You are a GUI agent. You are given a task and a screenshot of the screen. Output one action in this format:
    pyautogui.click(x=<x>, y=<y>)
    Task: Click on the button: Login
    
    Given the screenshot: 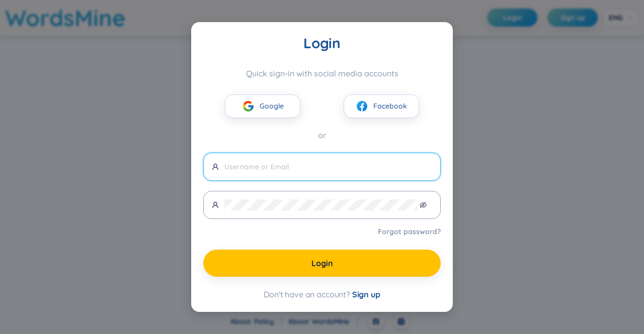 What is the action you would take?
    pyautogui.click(x=322, y=263)
    